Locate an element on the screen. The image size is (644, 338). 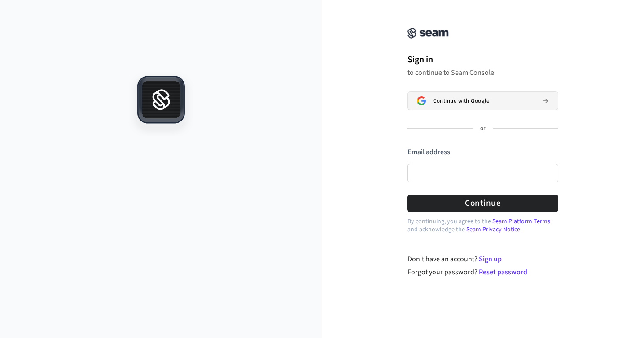
h1: Sign in is located at coordinates (483, 59).